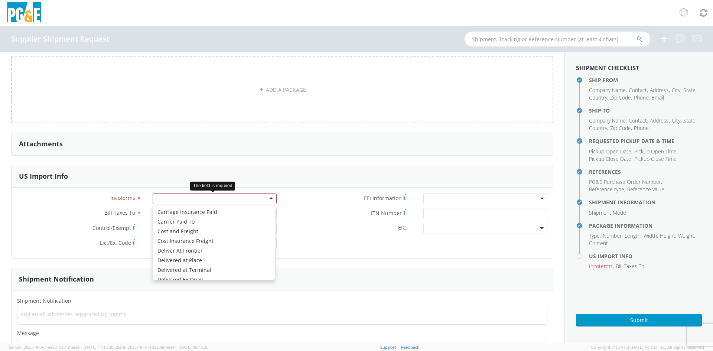 The image size is (713, 351). I want to click on span: PG&E Purchase Order Number, so click(625, 182).